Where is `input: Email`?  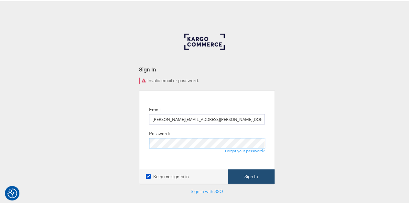
input: Email is located at coordinates (207, 118).